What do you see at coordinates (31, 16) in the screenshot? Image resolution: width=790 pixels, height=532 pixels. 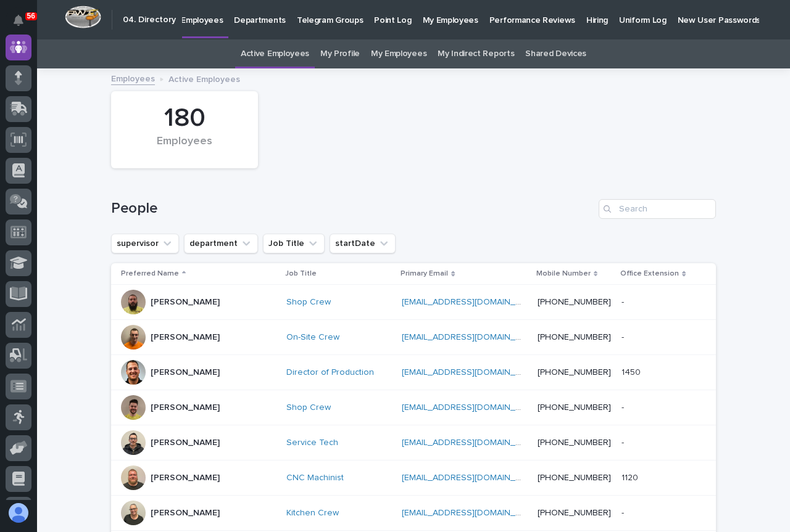 I see `p: 56` at bounding box center [31, 16].